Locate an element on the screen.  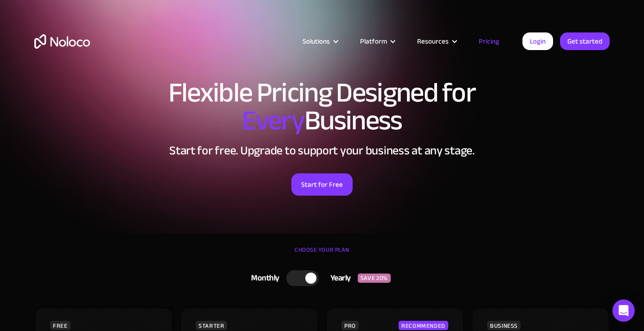
div: RECOMMENDED is located at coordinates (424, 326).